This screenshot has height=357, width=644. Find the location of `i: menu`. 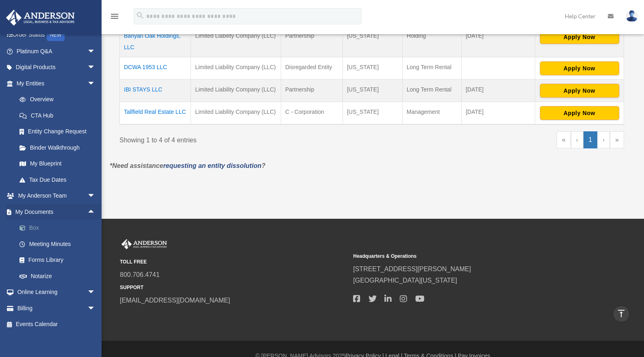

i: menu is located at coordinates (114, 16).